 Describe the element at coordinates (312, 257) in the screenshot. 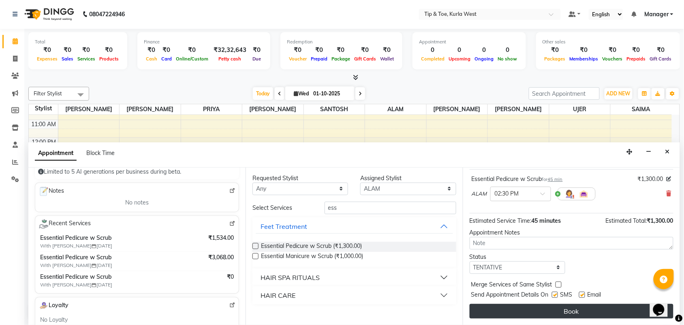

I see `span: Essential Manicure w Scrub (₹1,000.00)` at that location.